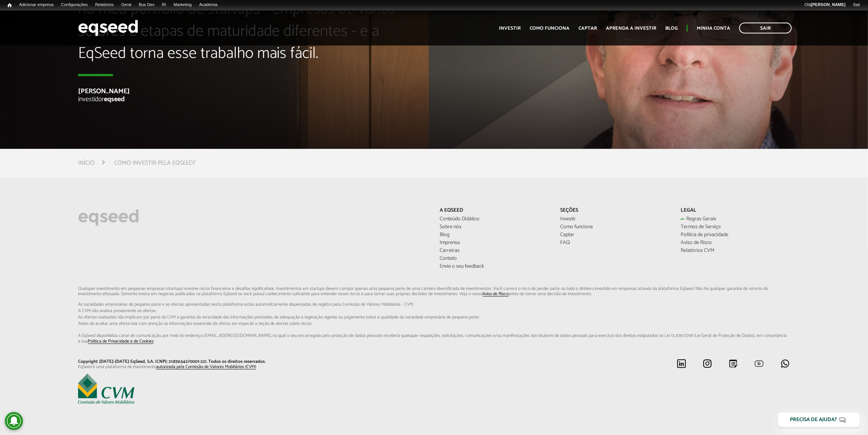  I want to click on a: Regras Gerais, so click(735, 219).